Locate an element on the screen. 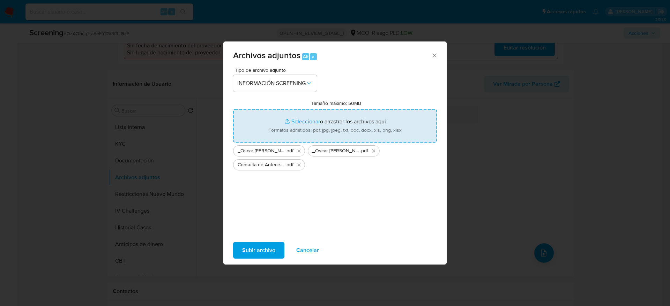 This screenshot has width=670, height=306. span: Subir archivo is located at coordinates (259, 251).